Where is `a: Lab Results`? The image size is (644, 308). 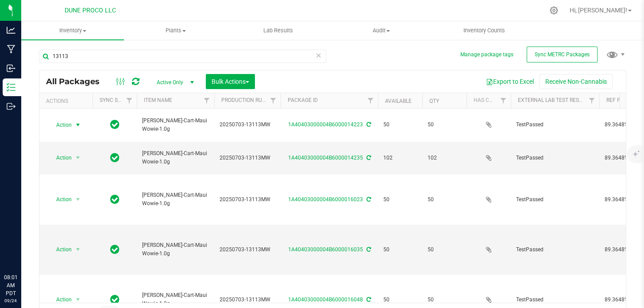
a: Lab Results is located at coordinates (278, 30).